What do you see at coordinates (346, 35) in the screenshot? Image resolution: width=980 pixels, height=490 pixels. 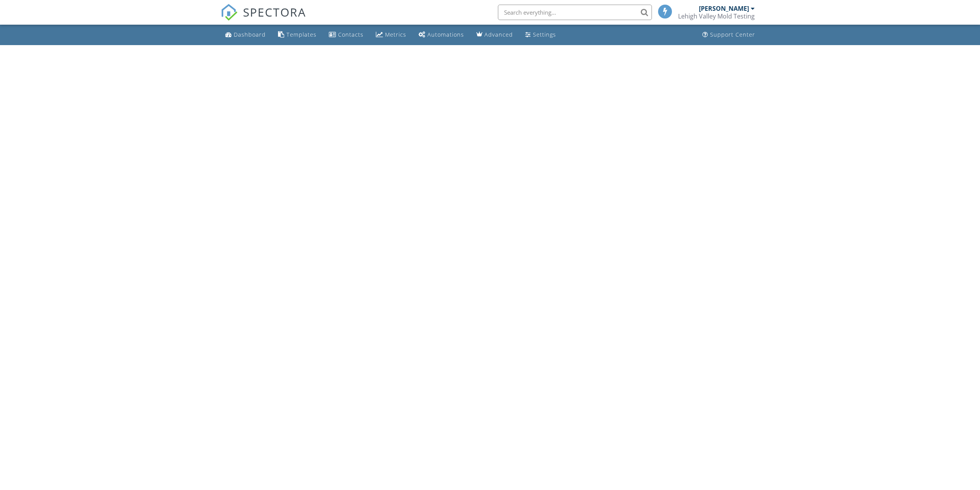 I see `a: Contacts` at bounding box center [346, 35].